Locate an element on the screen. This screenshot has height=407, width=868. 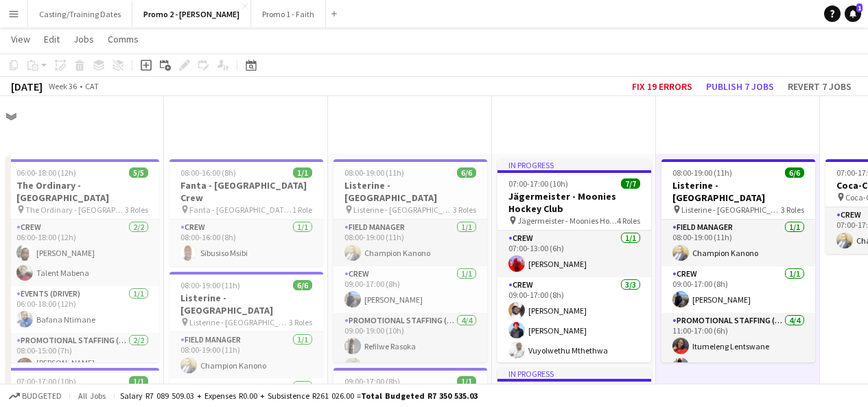
span: Budgeted is located at coordinates (42, 396).